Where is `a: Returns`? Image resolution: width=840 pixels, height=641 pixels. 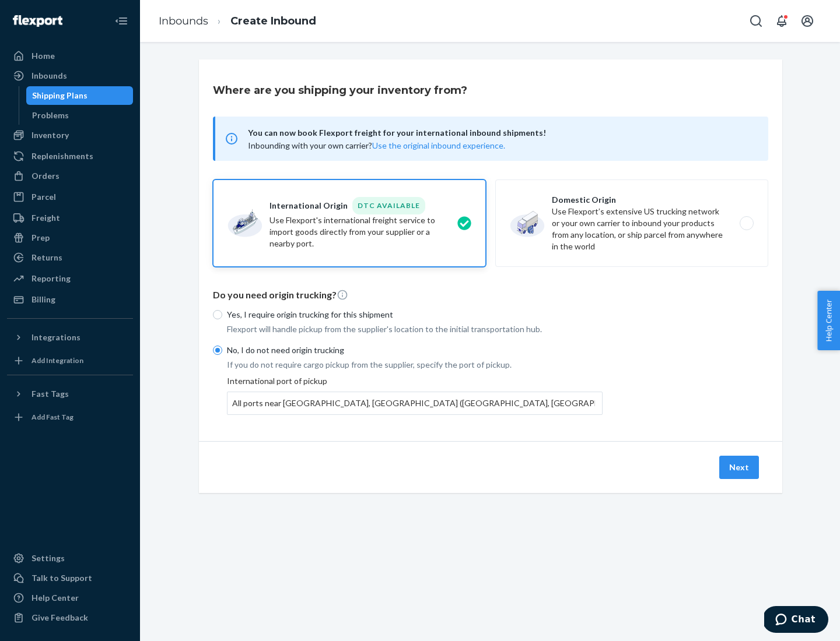
a: Returns is located at coordinates (70, 258).